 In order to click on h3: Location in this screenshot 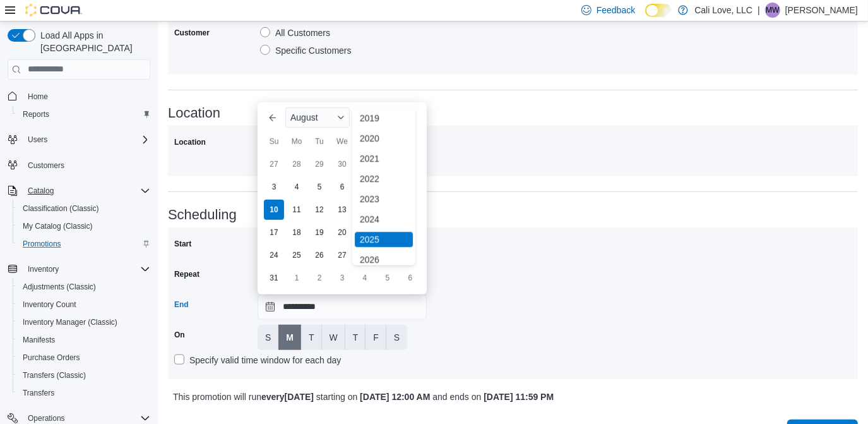, I will do `click(513, 113)`.